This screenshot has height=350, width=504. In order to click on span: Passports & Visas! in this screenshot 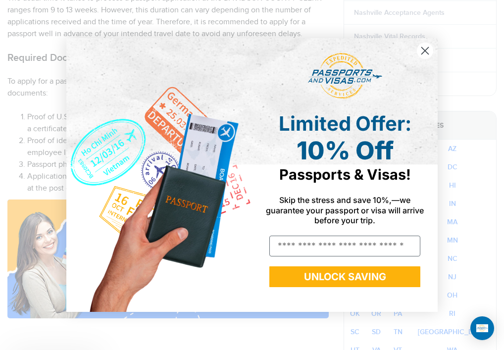, I will do `click(345, 174)`.